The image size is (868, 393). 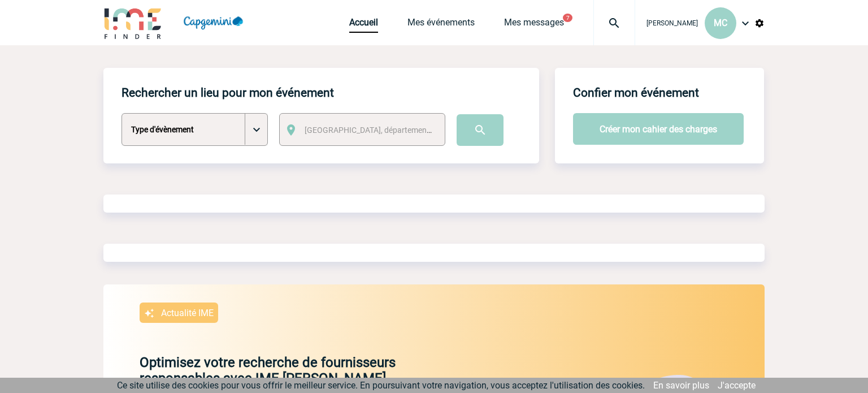 I want to click on h4: Confier mon événement, so click(x=636, y=93).